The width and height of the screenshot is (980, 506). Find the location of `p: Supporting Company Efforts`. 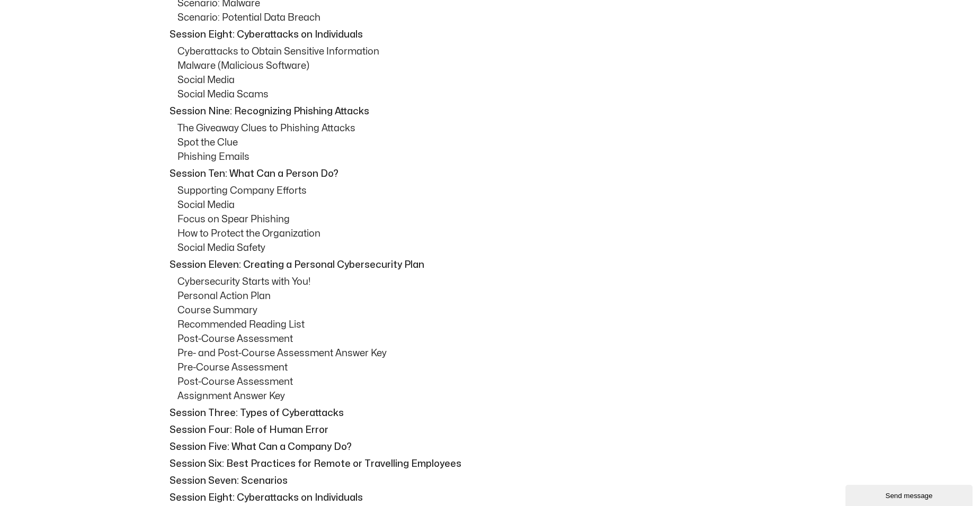

p: Supporting Company Efforts is located at coordinates (498, 190).